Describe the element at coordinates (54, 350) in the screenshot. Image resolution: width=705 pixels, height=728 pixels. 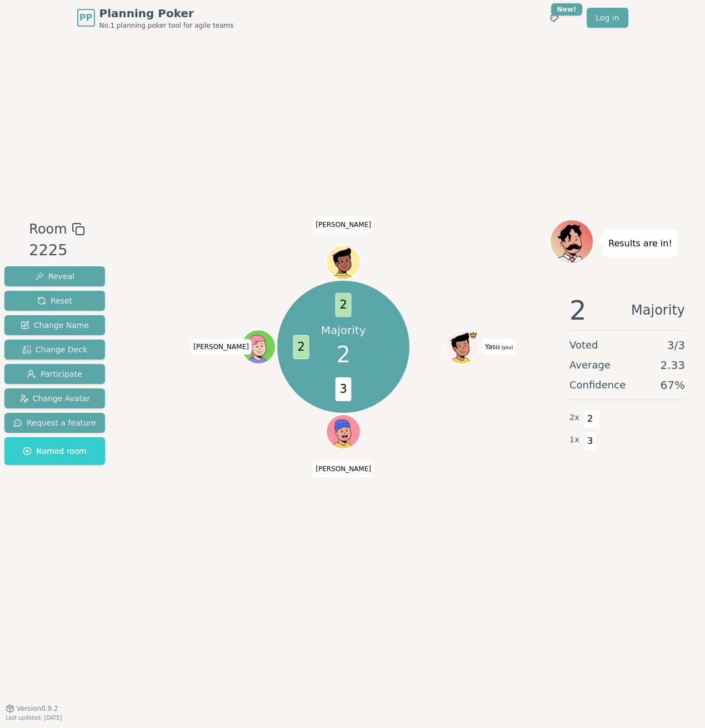
I see `button: Change Deck` at that location.